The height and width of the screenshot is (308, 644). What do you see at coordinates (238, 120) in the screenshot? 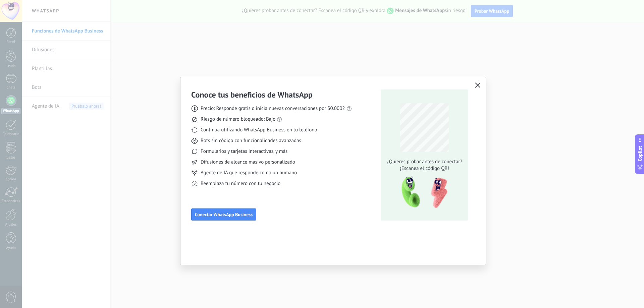
I see `span: Riesgo de número bloqueado: Bajo` at bounding box center [238, 120].